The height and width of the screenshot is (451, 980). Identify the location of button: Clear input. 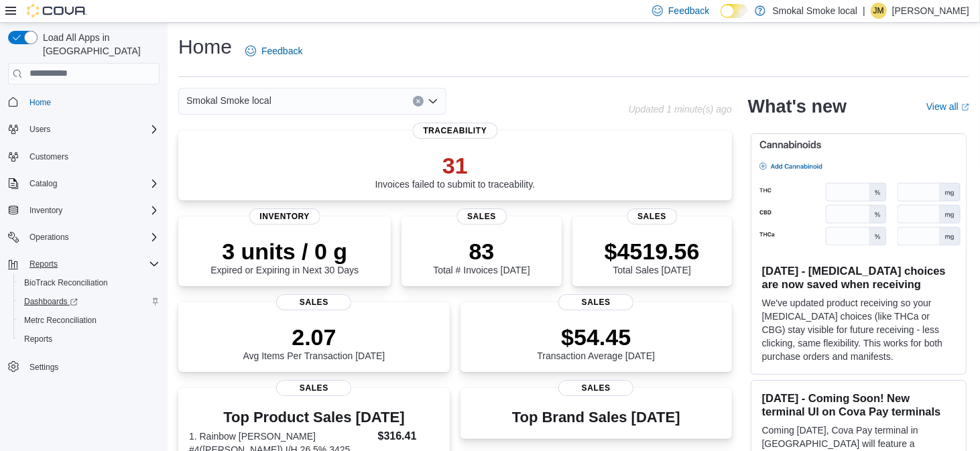
(419, 101).